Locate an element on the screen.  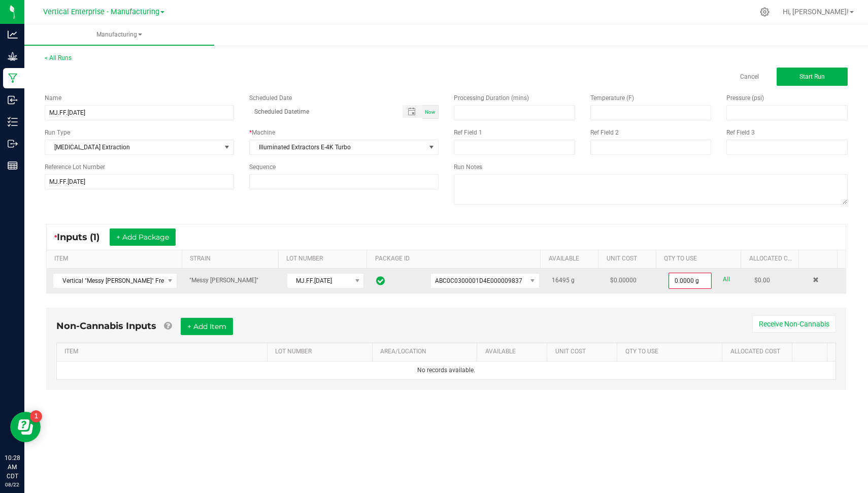
span: g is located at coordinates (573, 280).